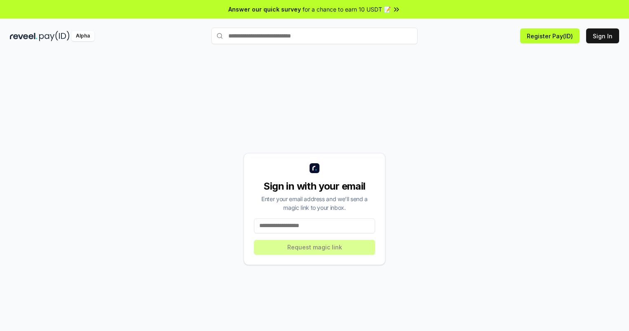 This screenshot has width=629, height=331. I want to click on img: reveel_dark, so click(23, 36).